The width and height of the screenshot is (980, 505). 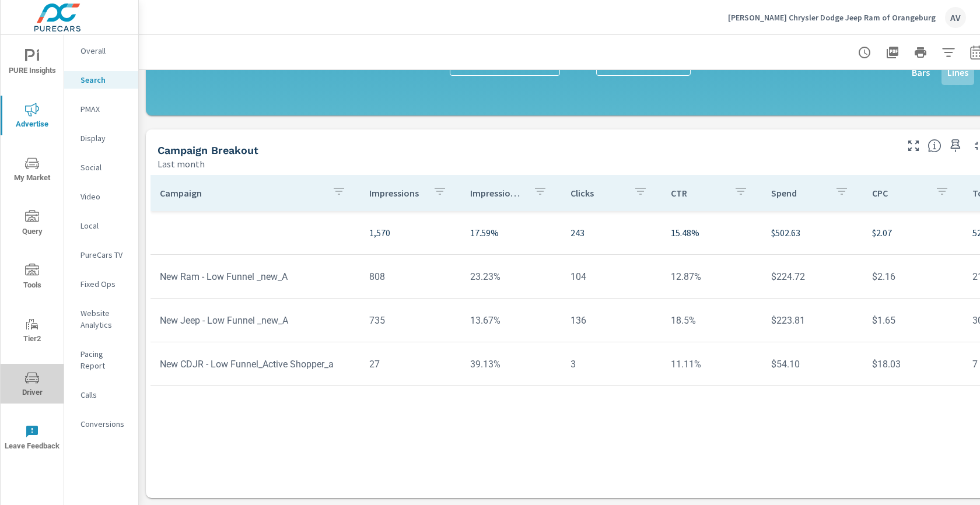 I want to click on span: Leave Feedback, so click(x=32, y=438).